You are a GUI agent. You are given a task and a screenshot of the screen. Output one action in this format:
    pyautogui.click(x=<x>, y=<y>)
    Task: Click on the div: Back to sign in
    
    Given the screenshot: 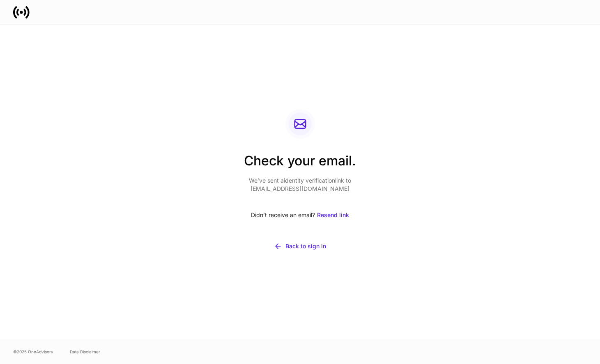 What is the action you would take?
    pyautogui.click(x=305, y=246)
    